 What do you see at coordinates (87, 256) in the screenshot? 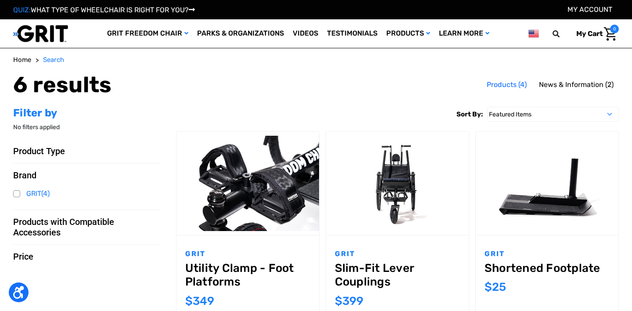
I see `button: Price` at bounding box center [87, 256].